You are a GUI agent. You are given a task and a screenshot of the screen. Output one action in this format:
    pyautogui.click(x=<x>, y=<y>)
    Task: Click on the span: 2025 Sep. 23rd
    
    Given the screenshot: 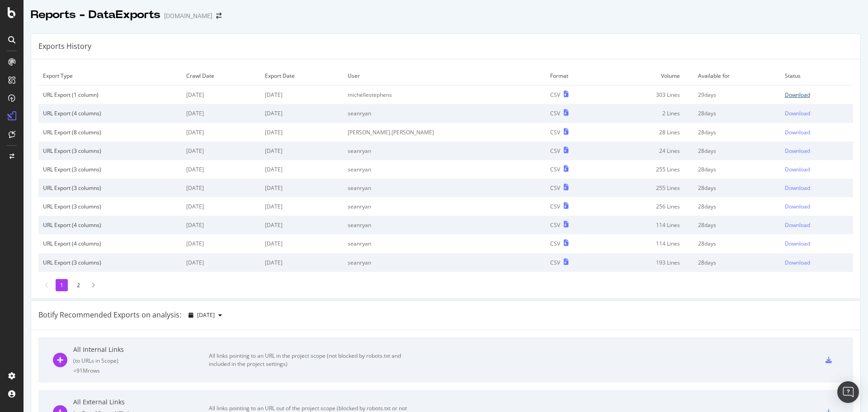 What is the action you would take?
    pyautogui.click(x=206, y=314)
    